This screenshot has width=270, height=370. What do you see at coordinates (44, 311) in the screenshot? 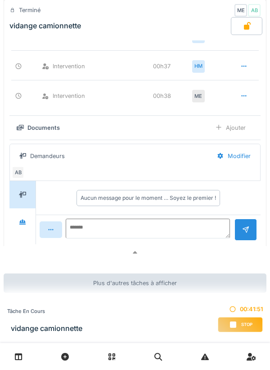
I see `div: Tâche en cours` at bounding box center [44, 311].